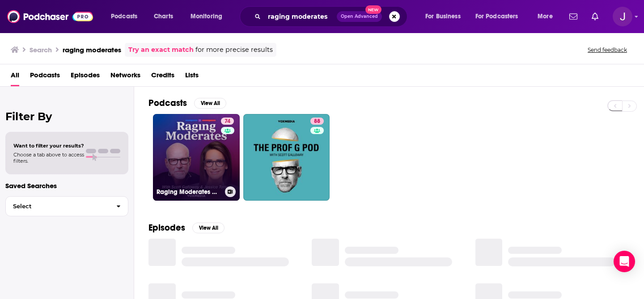 This screenshot has height=299, width=644. What do you see at coordinates (624, 262) in the screenshot?
I see `div: Open Intercom Messenger` at bounding box center [624, 262].